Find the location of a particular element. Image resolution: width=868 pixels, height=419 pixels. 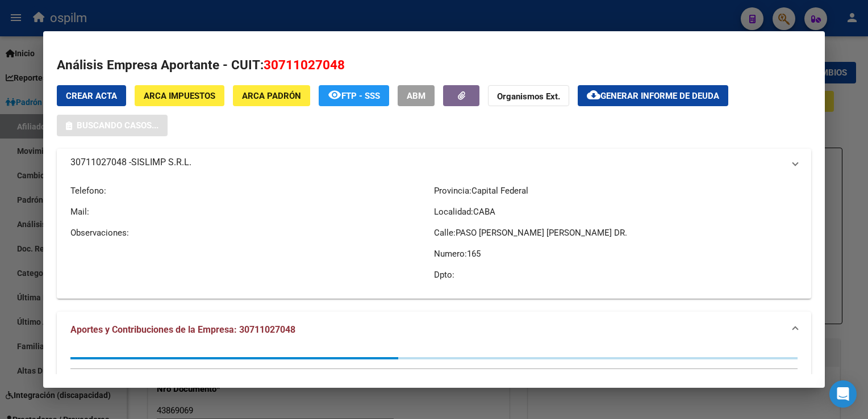

div: Open Intercom Messenger is located at coordinates (843, 394).